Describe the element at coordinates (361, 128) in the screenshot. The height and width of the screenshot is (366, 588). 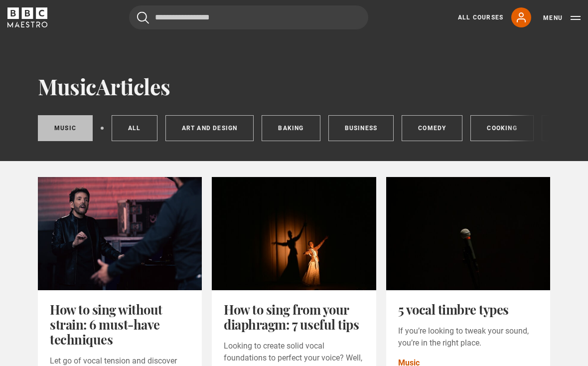
I see `a: Business` at that location.